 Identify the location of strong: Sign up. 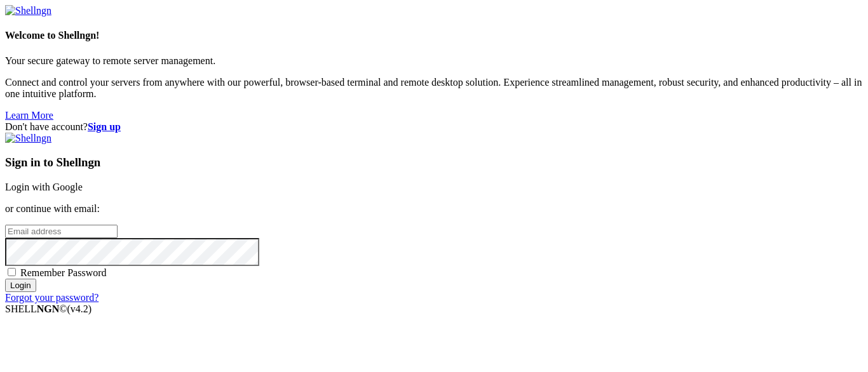
(104, 126).